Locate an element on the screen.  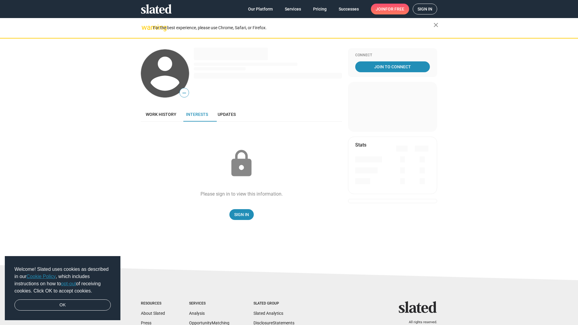
a: Services is located at coordinates (293, 9).